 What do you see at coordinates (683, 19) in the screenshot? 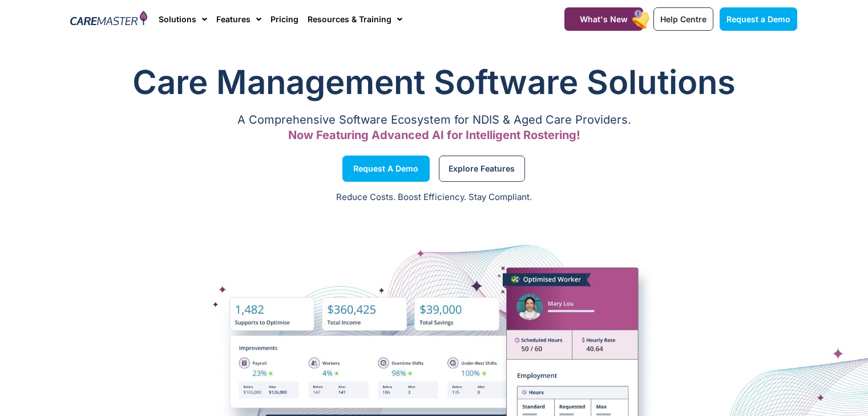
I see `a: Help Centre` at bounding box center [683, 19].